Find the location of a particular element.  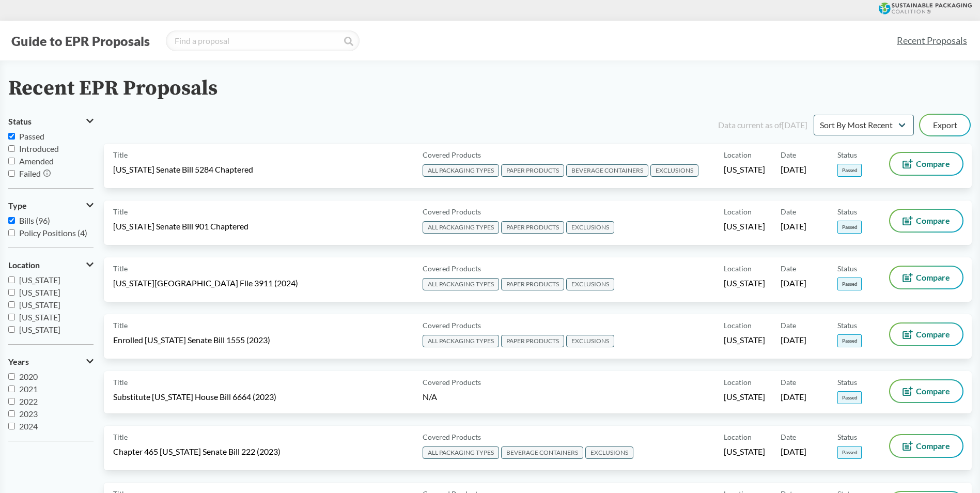

input: 2021 is located at coordinates (12, 388).